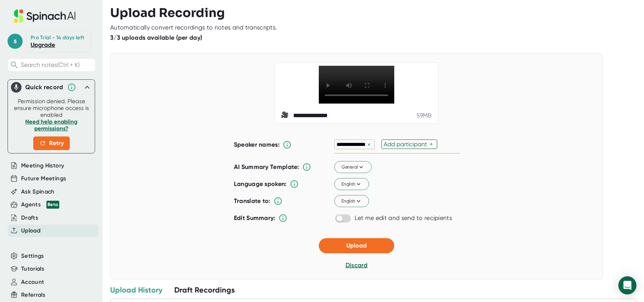  I want to click on span: Search notes (Ctrl + K), so click(50, 64).